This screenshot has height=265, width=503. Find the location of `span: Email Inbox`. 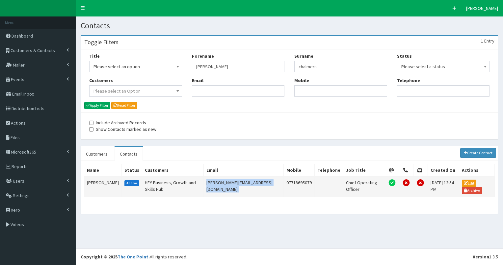

span: Email Inbox is located at coordinates (23, 94).